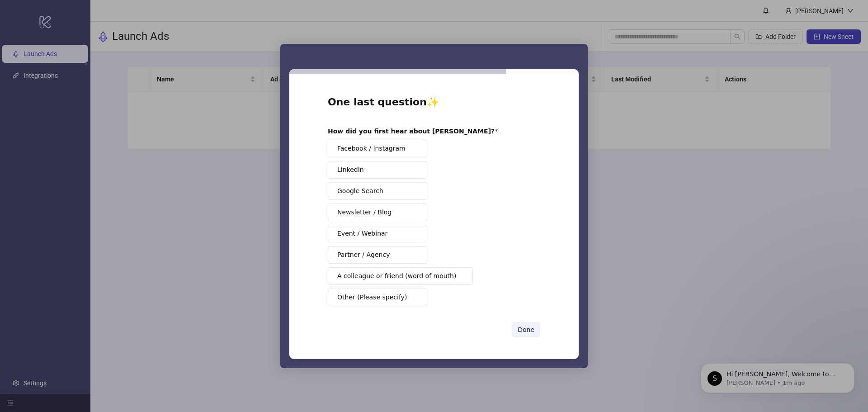 The height and width of the screenshot is (412, 868). I want to click on div: Profile image for Simon, so click(28, 35).